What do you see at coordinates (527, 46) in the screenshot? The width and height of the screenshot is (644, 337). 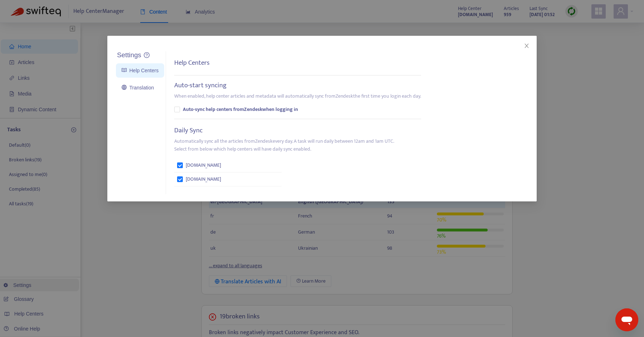 I see `span: close` at bounding box center [527, 46].